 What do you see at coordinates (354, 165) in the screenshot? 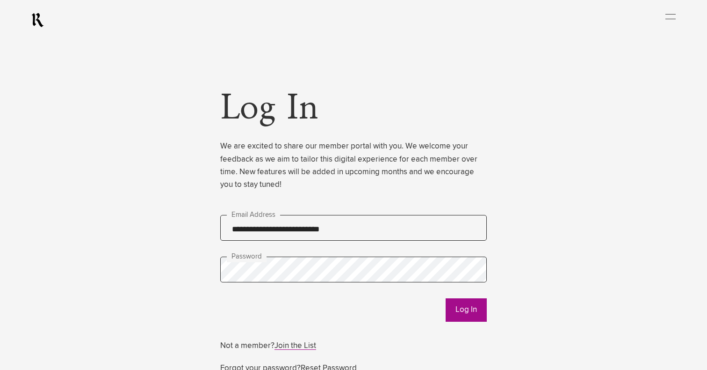
I see `span: We are excited to share our member portal with you. We welcome your feedback as we aim to tailor ...` at bounding box center [354, 165].